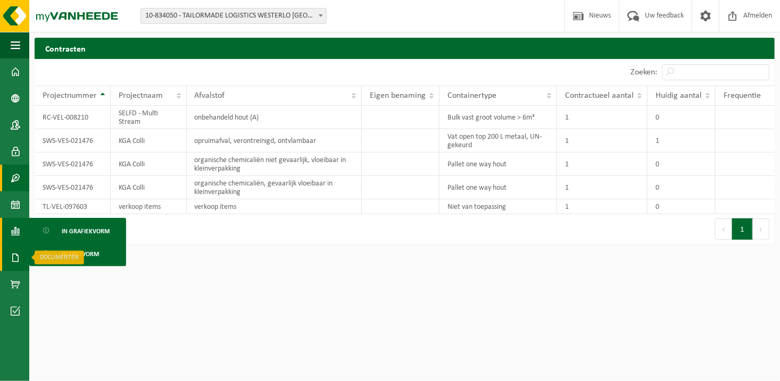 This screenshot has height=381, width=780. Describe the element at coordinates (233, 16) in the screenshot. I see `span: 10-834050 - TAILORMADE LOGISTICS WESTERLO NV - WESTERLO` at that location.